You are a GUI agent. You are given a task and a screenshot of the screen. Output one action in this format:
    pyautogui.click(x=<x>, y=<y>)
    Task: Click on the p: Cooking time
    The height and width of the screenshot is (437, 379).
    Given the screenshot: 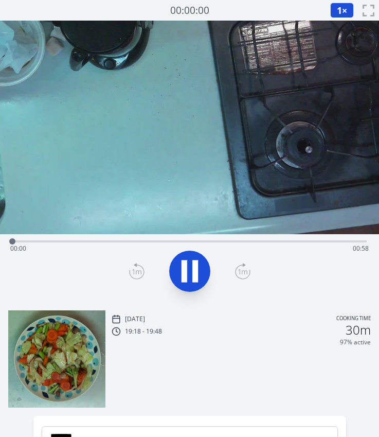 What is the action you would take?
    pyautogui.click(x=353, y=319)
    